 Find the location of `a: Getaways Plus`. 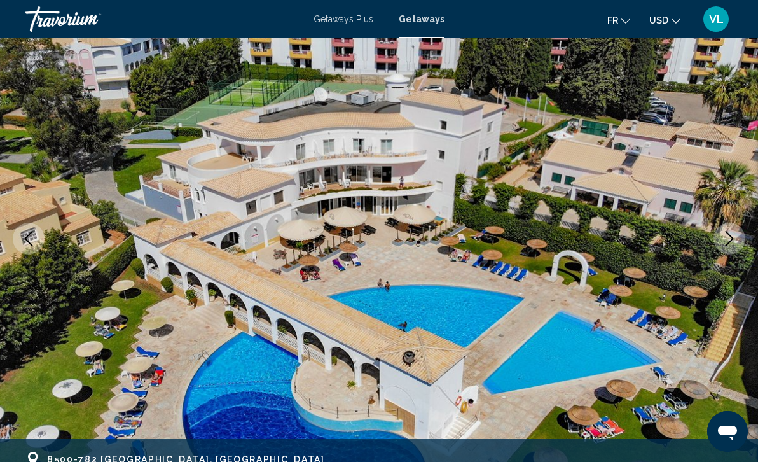

a: Getaways Plus is located at coordinates (344, 19).